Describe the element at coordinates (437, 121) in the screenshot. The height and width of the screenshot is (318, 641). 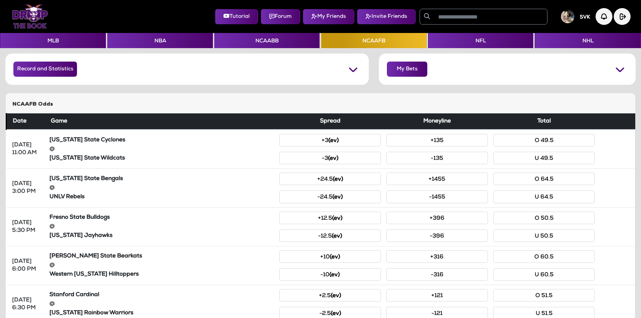
I see `th: Moneyline` at that location.